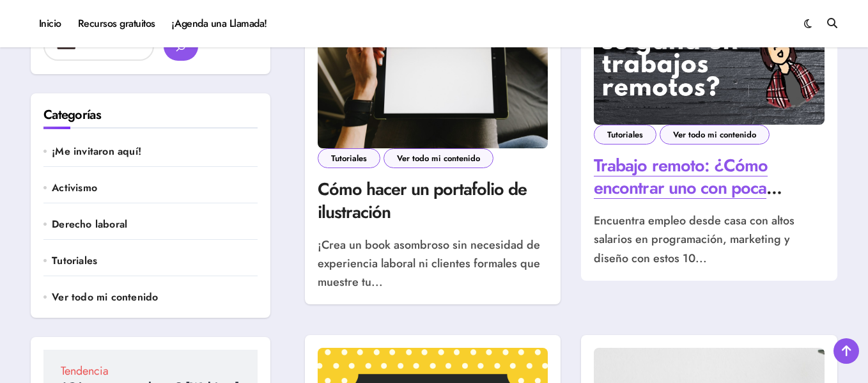  What do you see at coordinates (220, 23) in the screenshot?
I see `a: ¡Agenda una Llamada!` at bounding box center [220, 23].